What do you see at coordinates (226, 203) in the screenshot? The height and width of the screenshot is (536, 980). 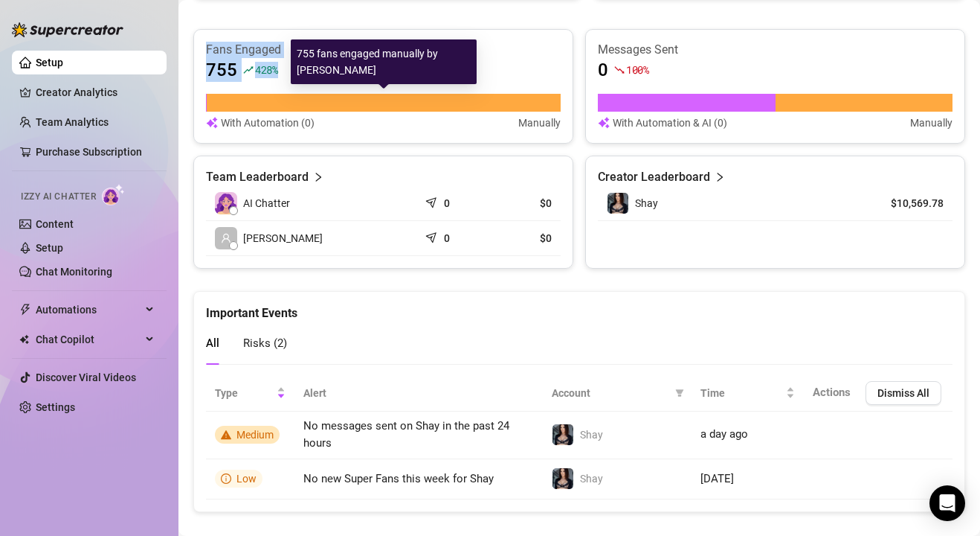 I see `img: izzy-ai-chatter-avatar-DDCN_rTZ.svg` at bounding box center [226, 203].